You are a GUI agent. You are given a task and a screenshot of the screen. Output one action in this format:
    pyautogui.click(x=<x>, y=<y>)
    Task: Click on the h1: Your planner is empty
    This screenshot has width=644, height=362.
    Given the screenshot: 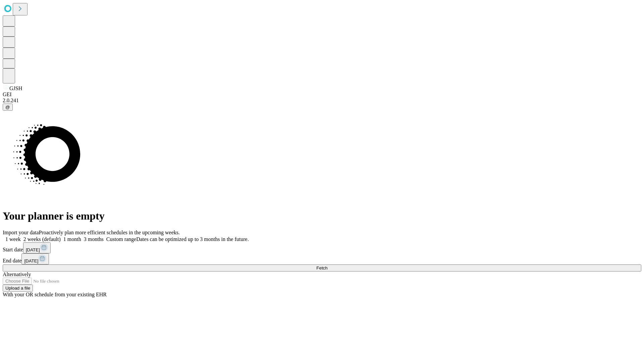 What is the action you would take?
    pyautogui.click(x=322, y=216)
    